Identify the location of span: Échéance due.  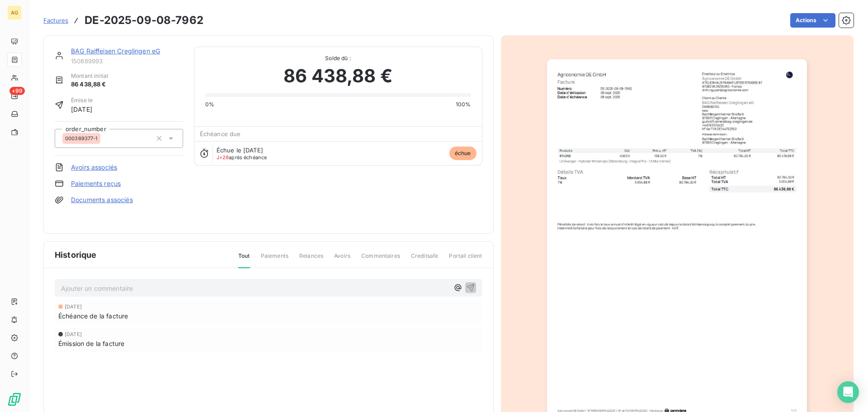
(220, 134).